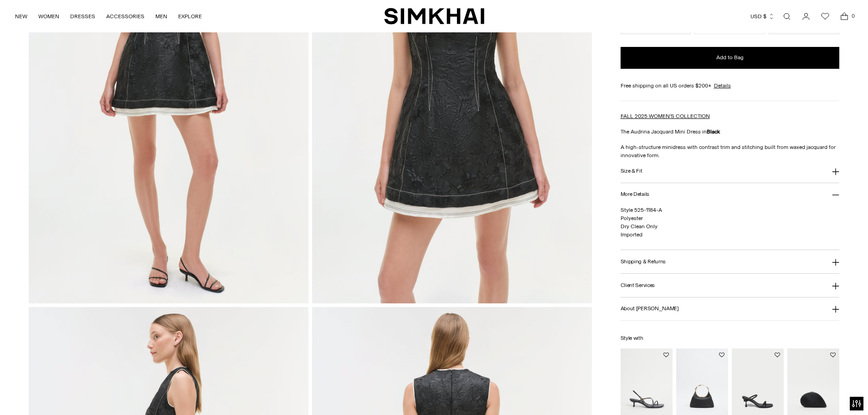 The image size is (868, 415). I want to click on a: DRESSES, so click(83, 17).